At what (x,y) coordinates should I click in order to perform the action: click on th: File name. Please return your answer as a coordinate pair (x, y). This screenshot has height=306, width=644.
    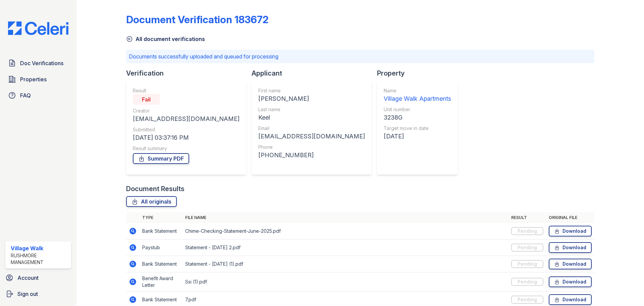
    Looking at the image, I should click on (345, 218).